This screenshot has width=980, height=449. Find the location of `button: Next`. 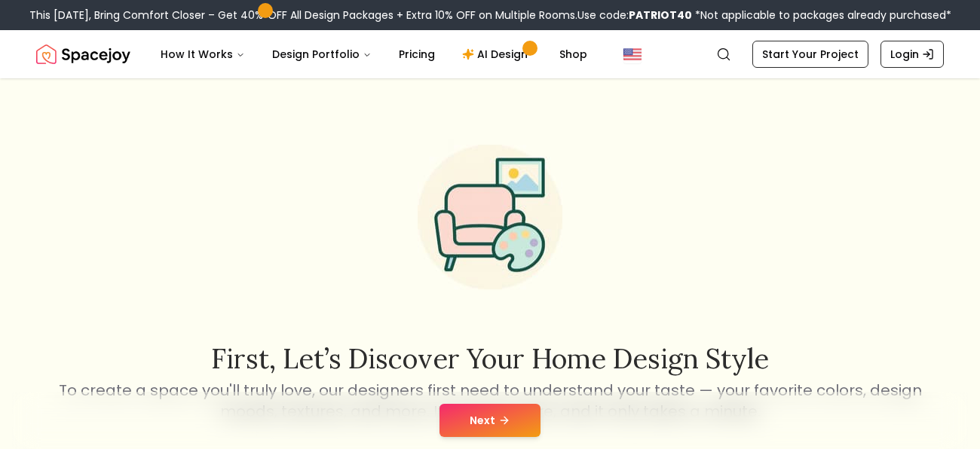

button: Next is located at coordinates (490, 420).